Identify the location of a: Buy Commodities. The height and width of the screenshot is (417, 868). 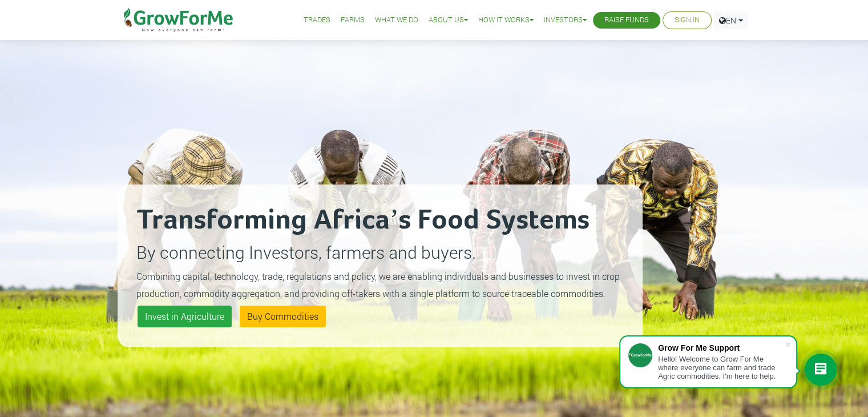
(282, 316).